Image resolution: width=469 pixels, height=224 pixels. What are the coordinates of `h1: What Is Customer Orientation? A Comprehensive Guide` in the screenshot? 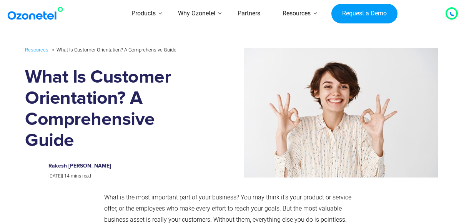 It's located at (112, 109).